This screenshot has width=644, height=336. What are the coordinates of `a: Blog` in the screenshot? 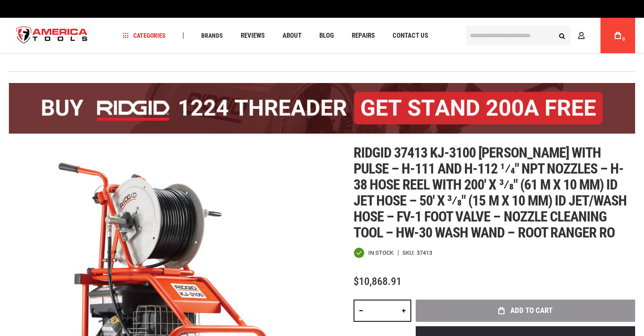 It's located at (326, 36).